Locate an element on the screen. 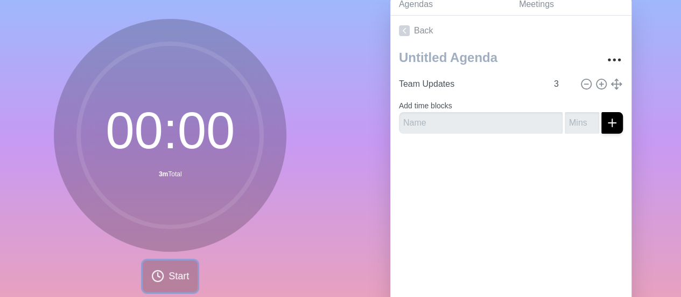 The width and height of the screenshot is (681, 297). span: Start is located at coordinates (179, 276).